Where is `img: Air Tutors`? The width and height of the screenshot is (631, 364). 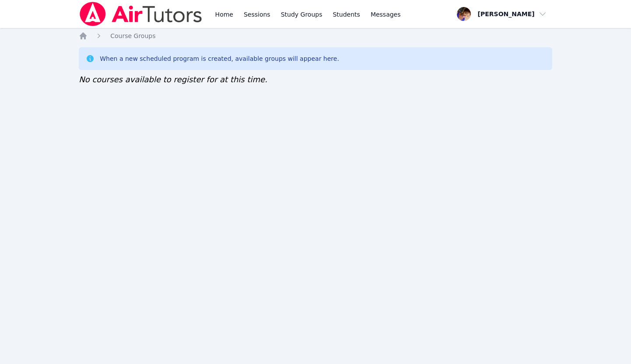 img: Air Tutors is located at coordinates (141, 14).